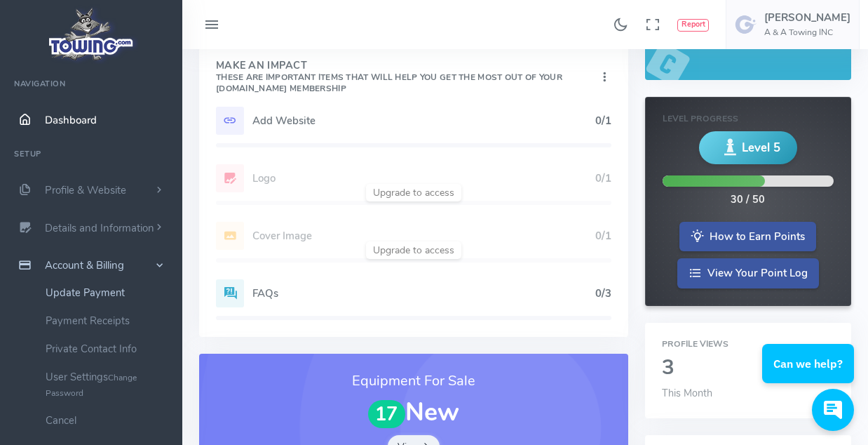 The height and width of the screenshot is (445, 868). I want to click on h5: 0/3, so click(603, 294).